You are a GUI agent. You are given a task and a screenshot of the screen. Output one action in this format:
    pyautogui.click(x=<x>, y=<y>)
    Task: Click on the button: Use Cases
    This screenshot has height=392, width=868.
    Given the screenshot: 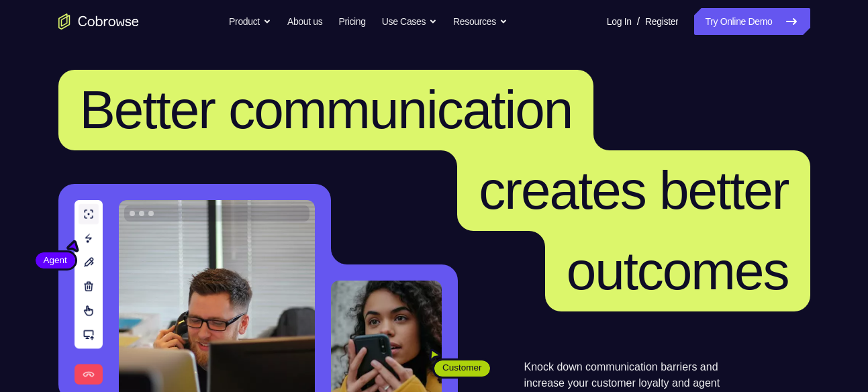 What is the action you would take?
    pyautogui.click(x=410, y=22)
    